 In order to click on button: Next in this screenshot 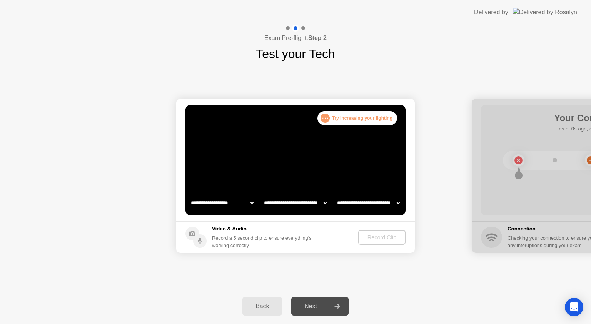, I will do `click(320, 306)`.